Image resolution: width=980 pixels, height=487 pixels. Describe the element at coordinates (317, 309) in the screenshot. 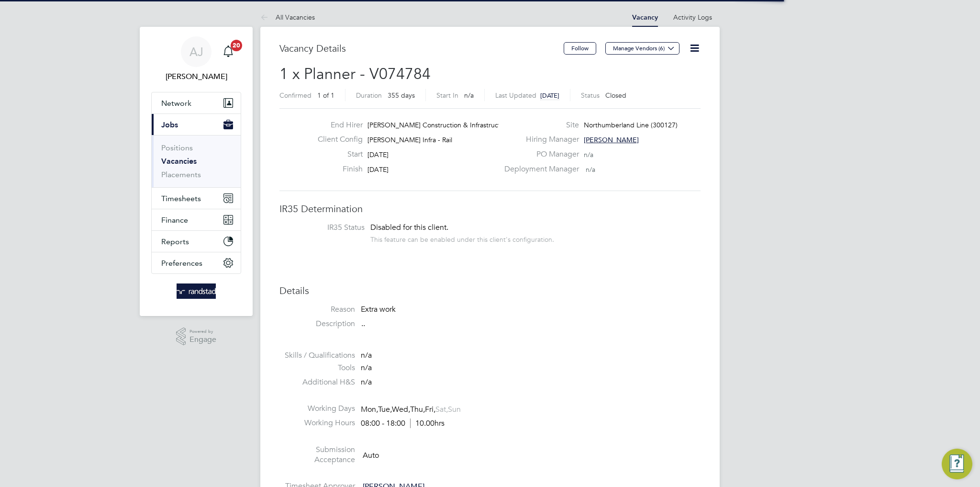

I see `label: Reason` at that location.